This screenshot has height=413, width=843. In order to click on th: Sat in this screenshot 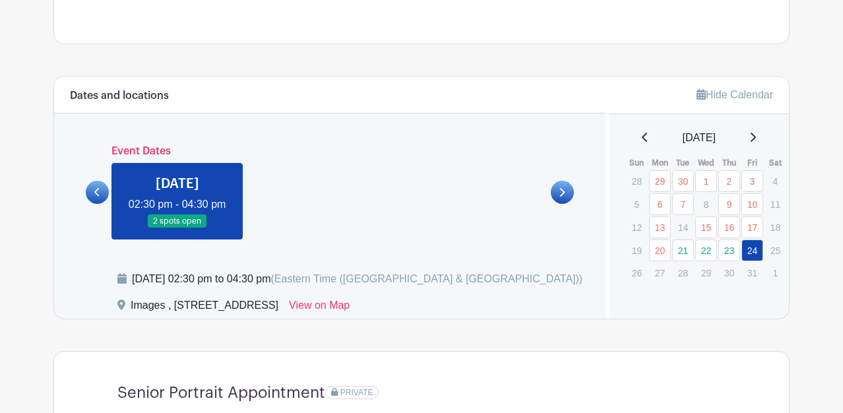, I will do `click(775, 163)`.